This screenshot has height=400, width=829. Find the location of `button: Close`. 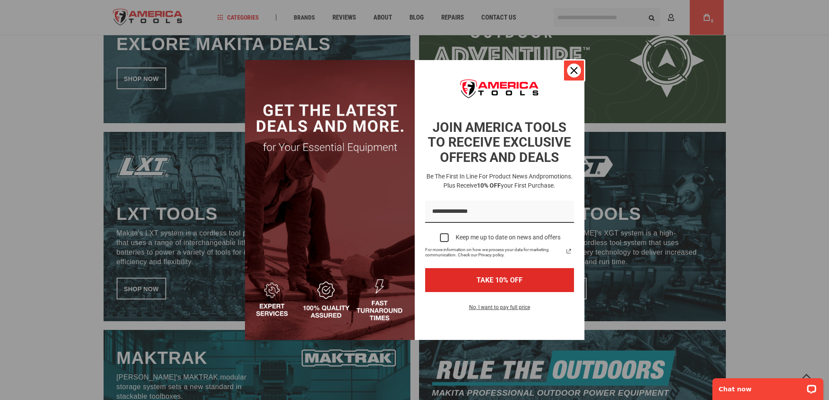

button: Close is located at coordinates (574, 71).